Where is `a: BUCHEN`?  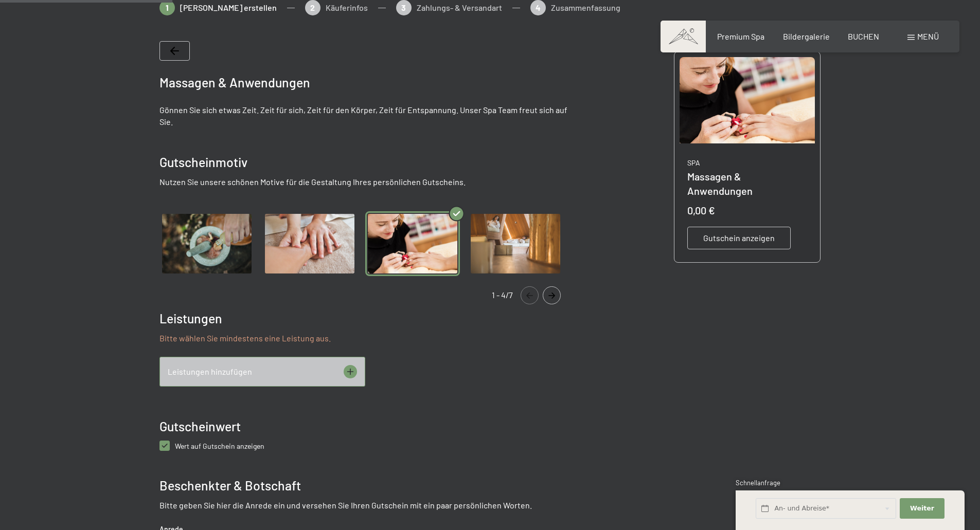
a: BUCHEN is located at coordinates (863, 36).